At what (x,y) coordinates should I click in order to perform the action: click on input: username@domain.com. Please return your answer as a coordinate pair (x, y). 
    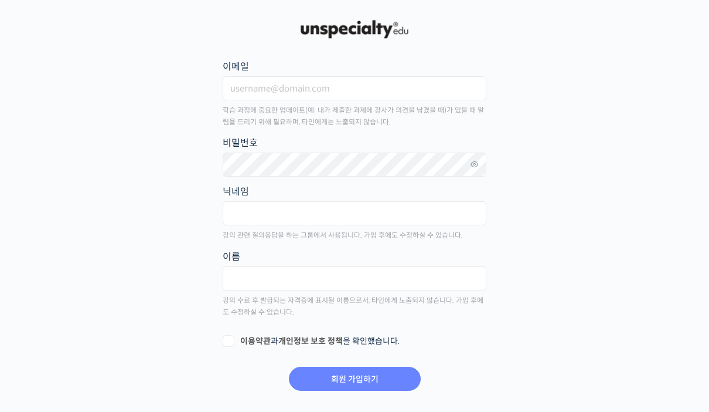
    Looking at the image, I should click on (355, 88).